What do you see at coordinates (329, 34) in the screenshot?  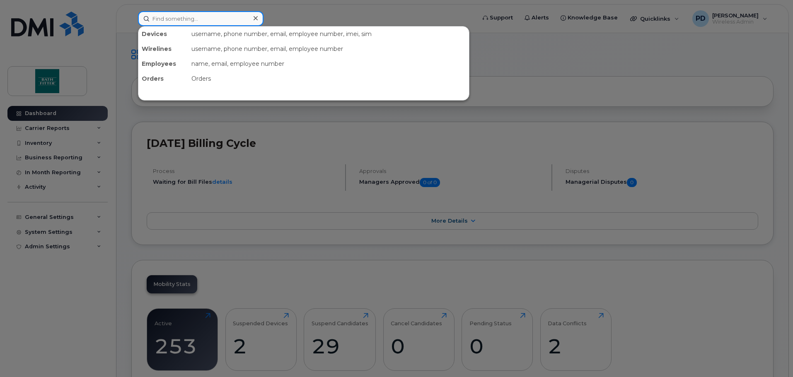 I see `div: username, phone number, email, employee number, imei, sim` at bounding box center [329, 34].